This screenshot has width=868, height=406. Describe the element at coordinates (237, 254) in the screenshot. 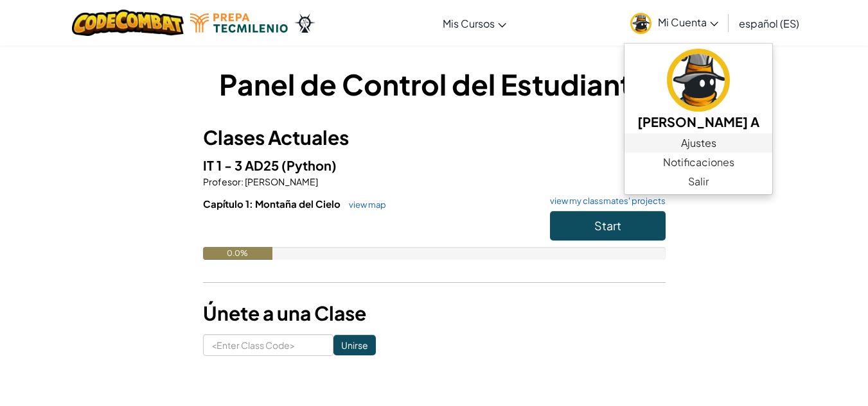

I see `div: 0.0%` at that location.